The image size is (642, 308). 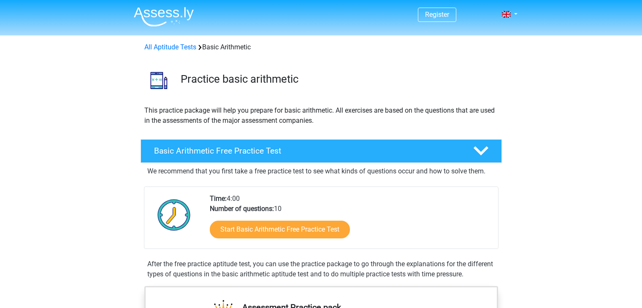 What do you see at coordinates (218, 198) in the screenshot?
I see `b: Time:` at bounding box center [218, 198].